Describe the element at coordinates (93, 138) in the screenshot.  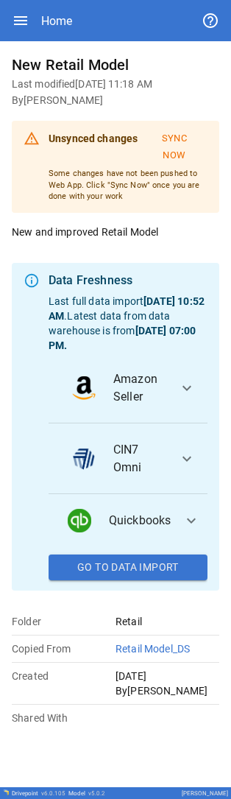
I see `b: Unsynced changes` at that location.